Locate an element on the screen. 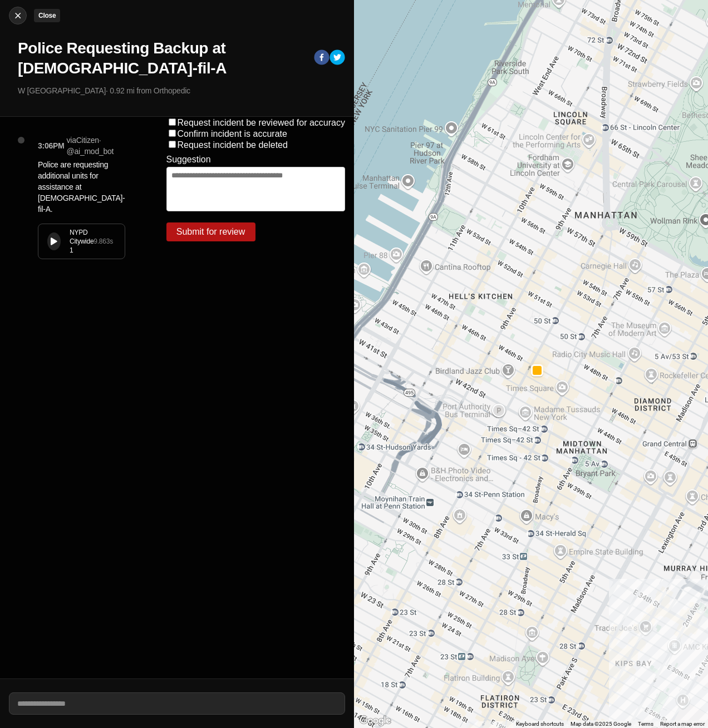 Image resolution: width=708 pixels, height=728 pixels. label: Request incident be deleted is located at coordinates (233, 144).